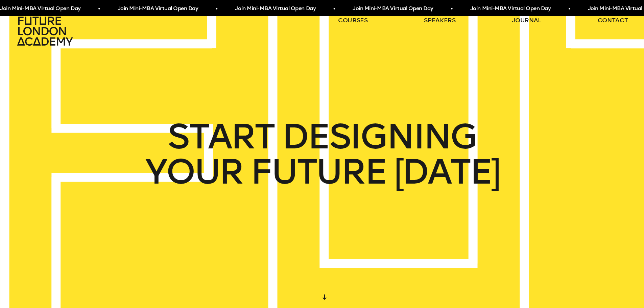  I want to click on a: speakers, so click(439, 20).